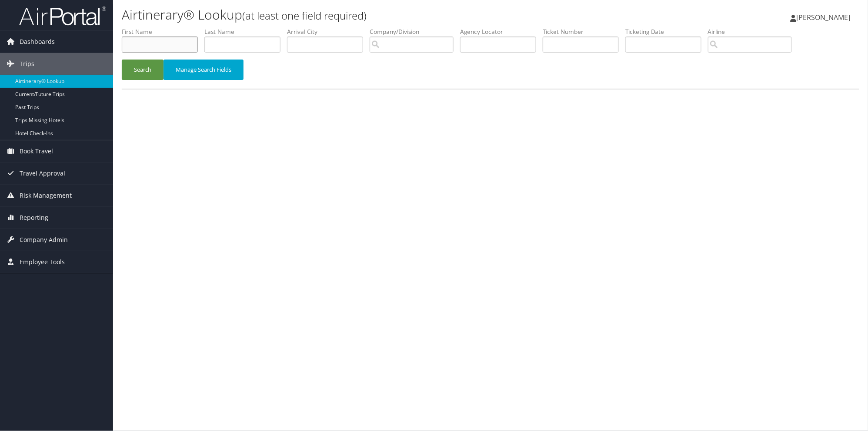  I want to click on img: airportal-logo.png, so click(63, 16).